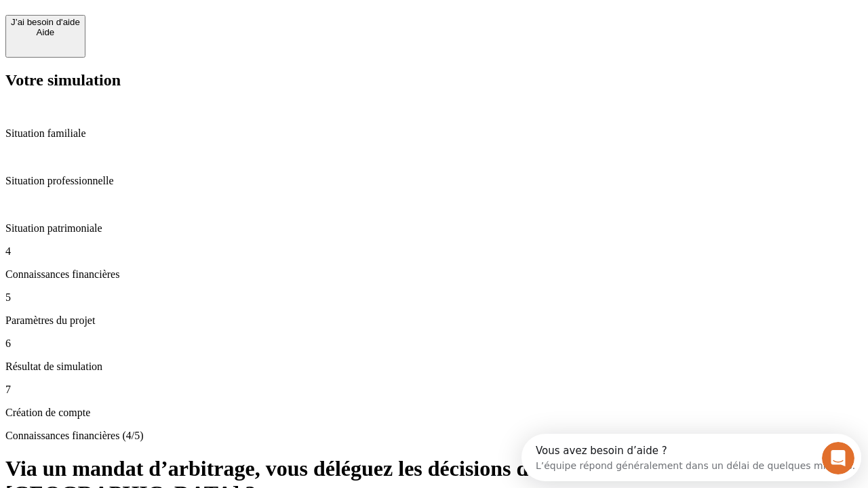 This screenshot has width=868, height=488. What do you see at coordinates (434, 413) in the screenshot?
I see `p: Création de compte` at bounding box center [434, 413].